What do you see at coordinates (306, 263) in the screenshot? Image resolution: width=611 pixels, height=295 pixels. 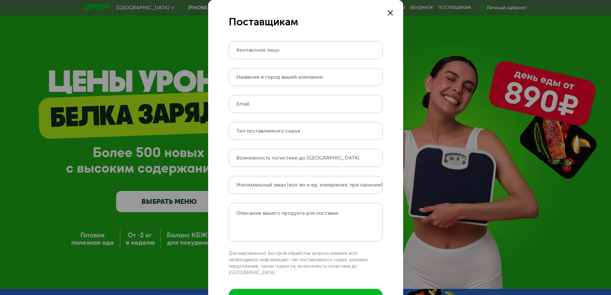 I see `p: Для максимально быстрой обработки запроса укажите всю необходимую информацию: тип поставляемого с...` at bounding box center [306, 263].